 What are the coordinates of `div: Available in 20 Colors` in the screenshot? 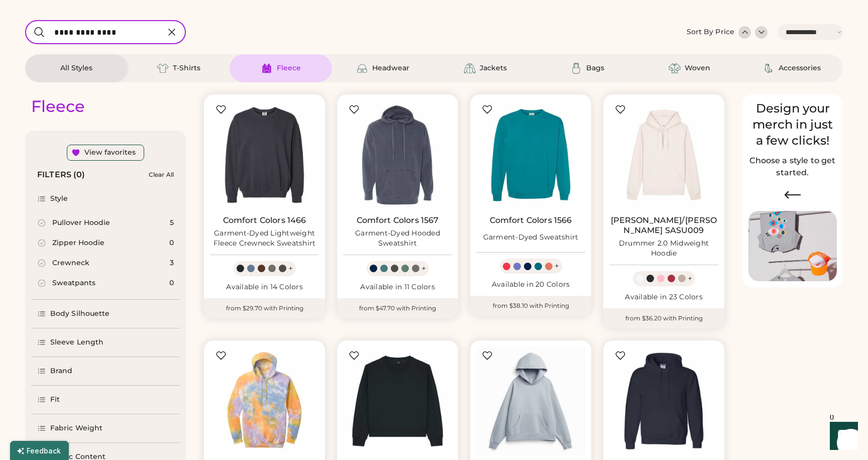 It's located at (531, 285).